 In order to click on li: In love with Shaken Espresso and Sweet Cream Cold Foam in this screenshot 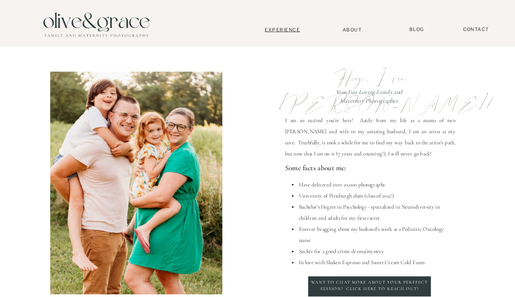, I will do `click(377, 263)`.